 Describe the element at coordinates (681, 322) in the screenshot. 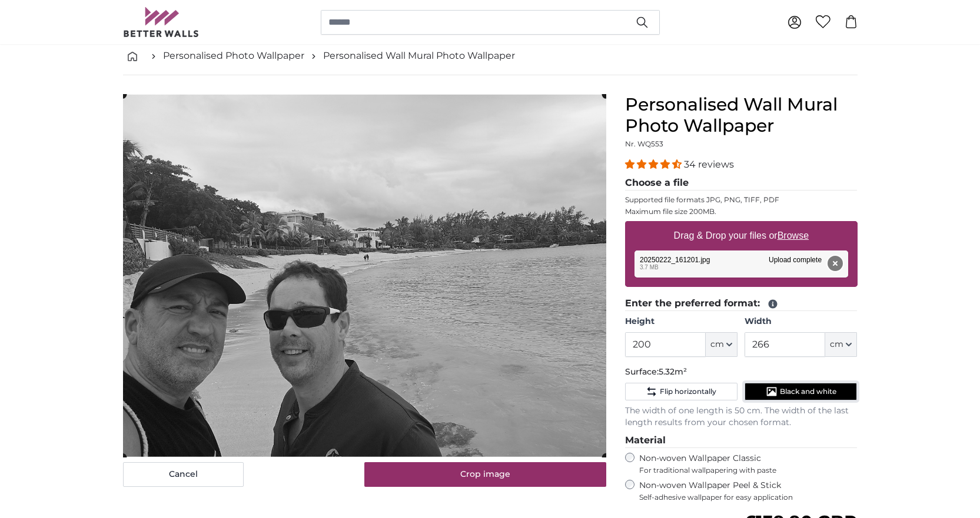

I see `label: Height` at that location.